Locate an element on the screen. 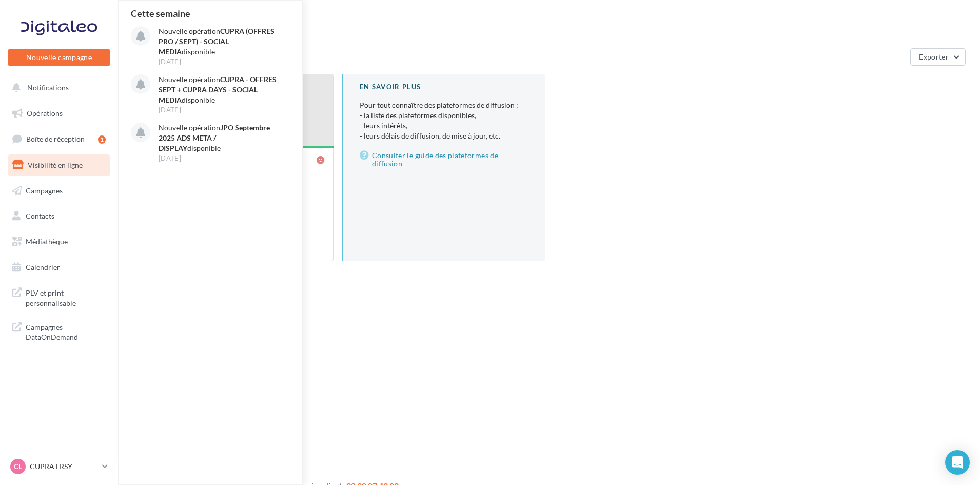  span: Contacts is located at coordinates (40, 216).